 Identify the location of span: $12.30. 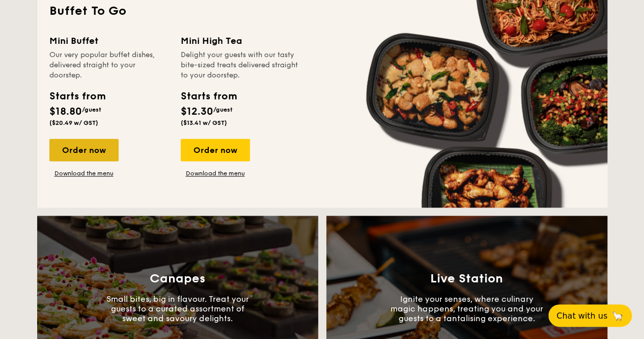
(197, 112).